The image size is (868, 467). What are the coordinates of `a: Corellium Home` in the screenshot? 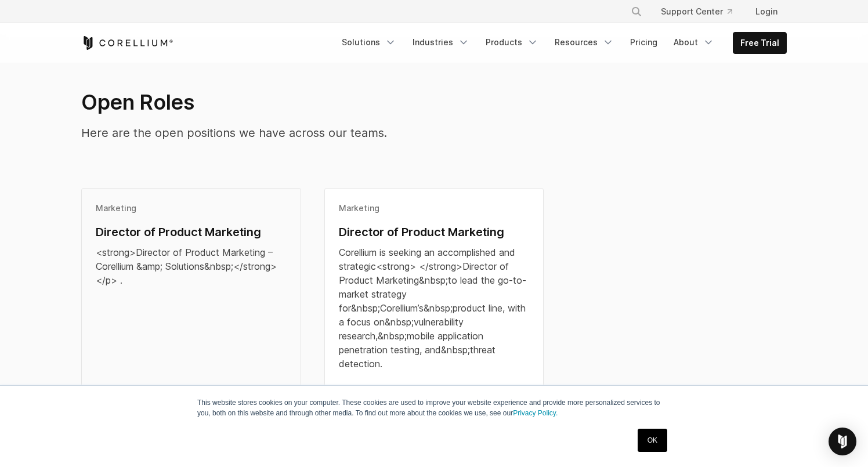 It's located at (127, 43).